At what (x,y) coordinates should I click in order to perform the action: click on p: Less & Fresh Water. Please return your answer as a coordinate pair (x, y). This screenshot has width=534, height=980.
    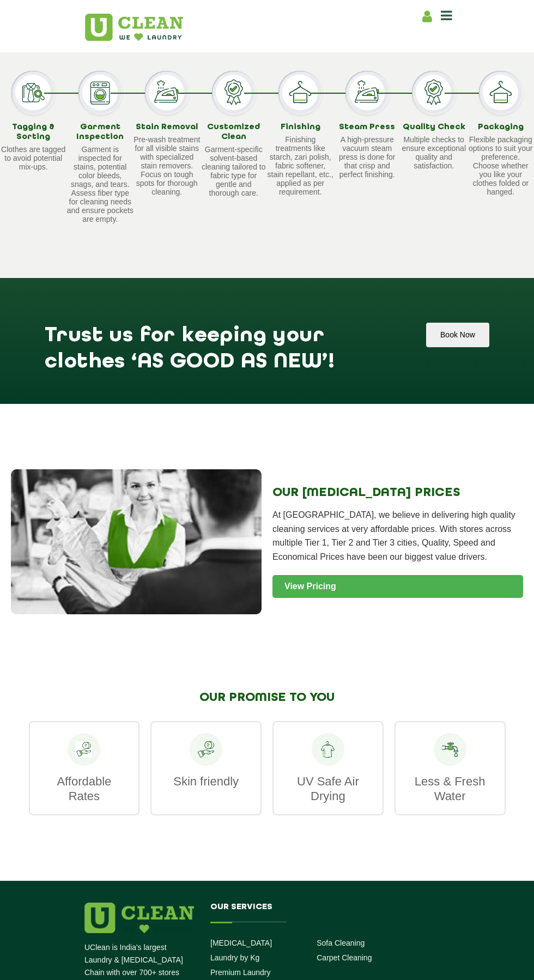
    Looking at the image, I should click on (450, 789).